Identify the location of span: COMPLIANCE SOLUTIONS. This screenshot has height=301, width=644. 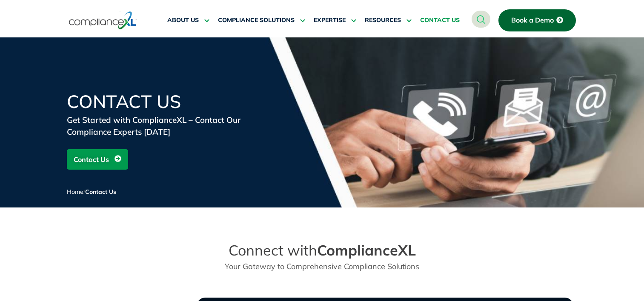
(256, 21).